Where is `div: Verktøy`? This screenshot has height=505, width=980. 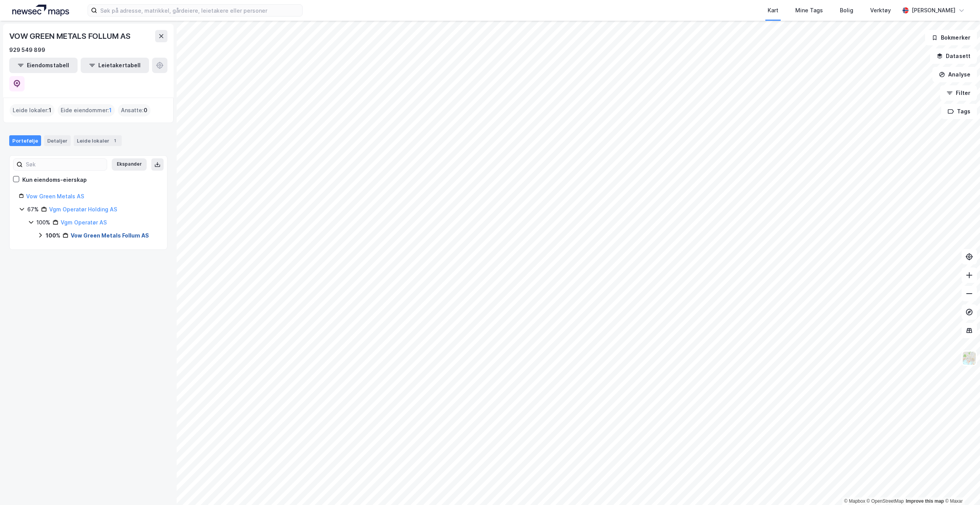
div: Verktøy is located at coordinates (881, 11).